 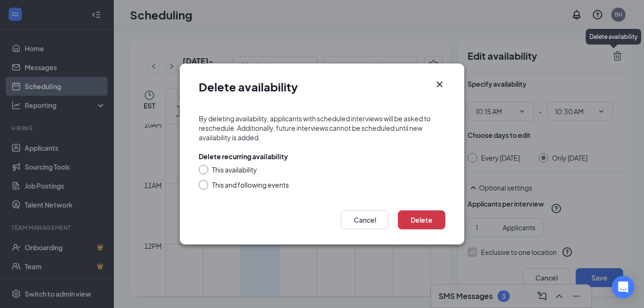 I want to click on button: Cancel, so click(x=365, y=220).